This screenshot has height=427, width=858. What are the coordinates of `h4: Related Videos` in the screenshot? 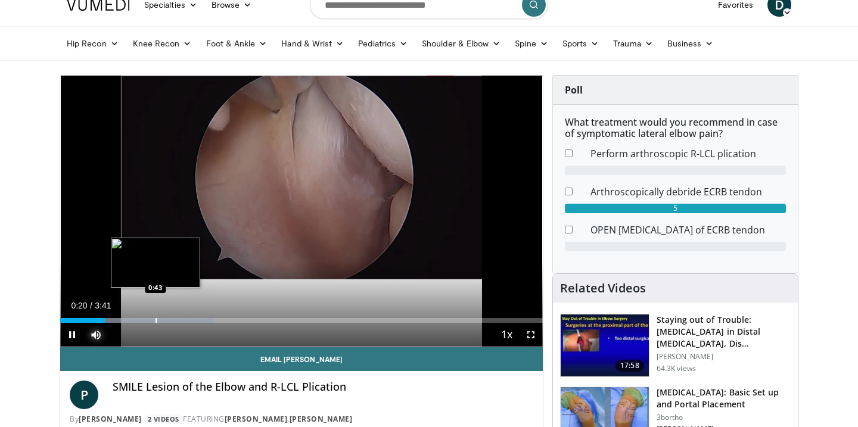 It's located at (603, 288).